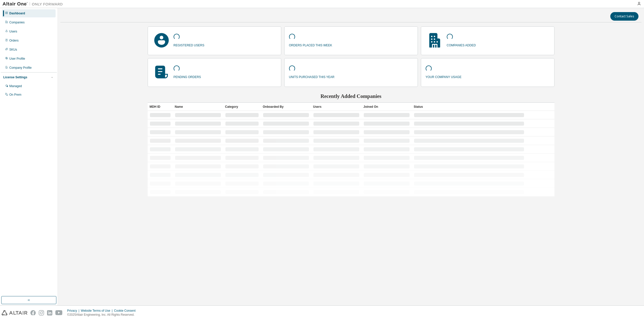 This screenshot has height=320, width=644. What do you see at coordinates (17, 59) in the screenshot?
I see `div: User Profile` at bounding box center [17, 59].